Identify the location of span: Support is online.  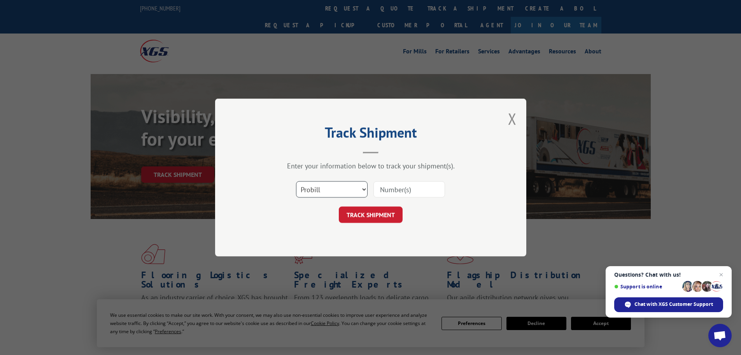
(647, 286).